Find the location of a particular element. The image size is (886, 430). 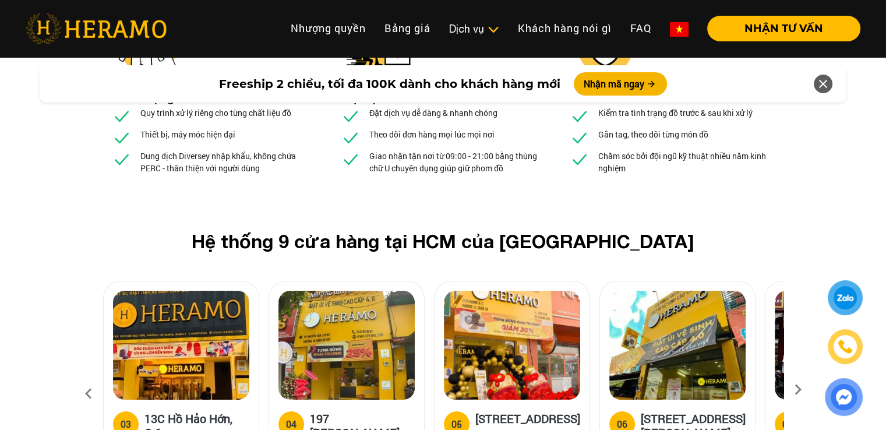

img: subToggleIcon is located at coordinates (493, 30).